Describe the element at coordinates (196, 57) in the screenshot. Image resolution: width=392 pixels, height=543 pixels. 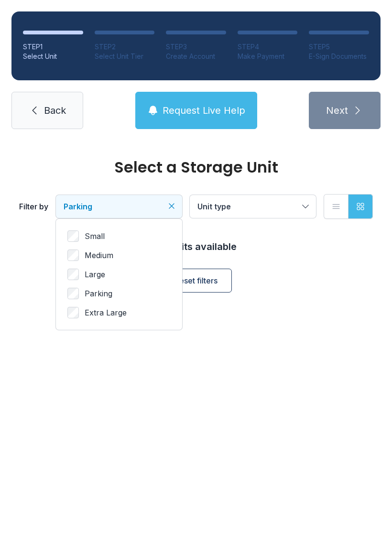
I see `div: Create Account` at that location.